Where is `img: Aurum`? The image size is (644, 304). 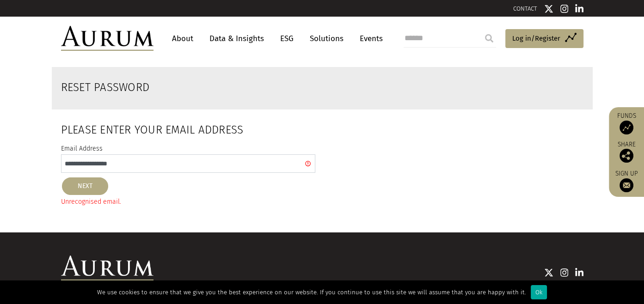 img: Aurum is located at coordinates (107, 38).